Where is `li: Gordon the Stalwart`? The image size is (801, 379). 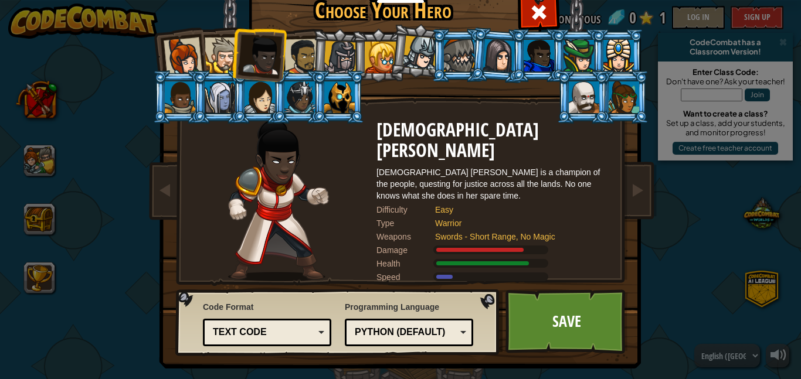 li: Gordon the Stalwart is located at coordinates (538, 55).